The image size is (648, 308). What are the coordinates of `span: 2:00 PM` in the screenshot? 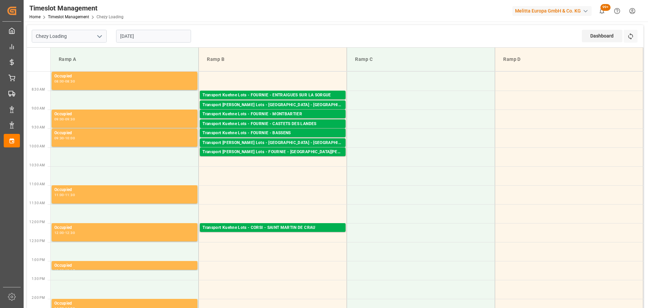 It's located at (38, 297).